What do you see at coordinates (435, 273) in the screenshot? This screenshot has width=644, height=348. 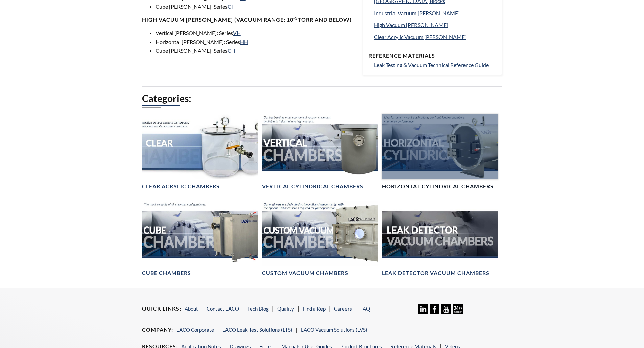 I see `h4: Leak Detector Vacuum Chambers` at bounding box center [435, 273].